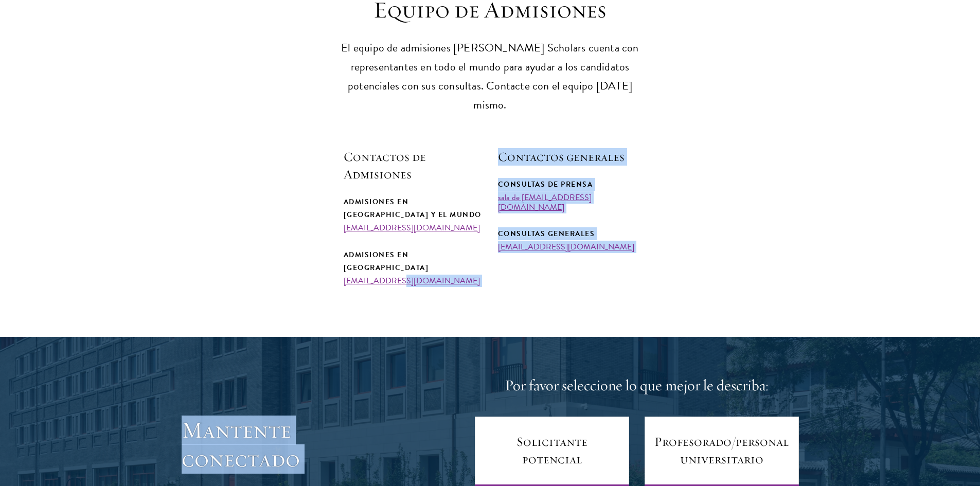 This screenshot has height=486, width=980. Describe the element at coordinates (385, 165) in the screenshot. I see `font: Contactos de Admisiones` at that location.